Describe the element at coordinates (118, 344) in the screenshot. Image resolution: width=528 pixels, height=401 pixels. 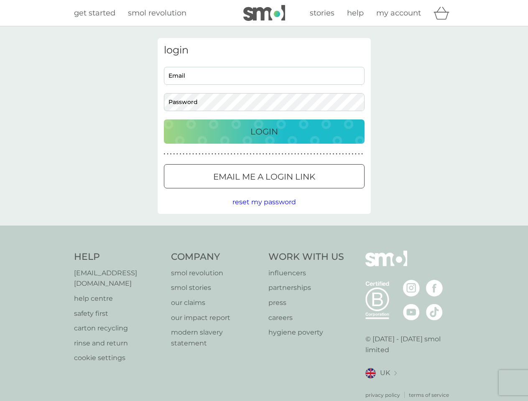
I see `p: rinse and return` at that location.